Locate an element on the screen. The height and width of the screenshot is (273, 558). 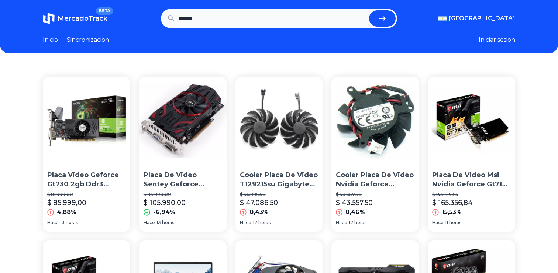
a: Cooler Placa De Video T129215su Gigabyte Geforce Gtx1050 G1Cooler Placa De Video T129215su Gigaby... is located at coordinates (279, 154).